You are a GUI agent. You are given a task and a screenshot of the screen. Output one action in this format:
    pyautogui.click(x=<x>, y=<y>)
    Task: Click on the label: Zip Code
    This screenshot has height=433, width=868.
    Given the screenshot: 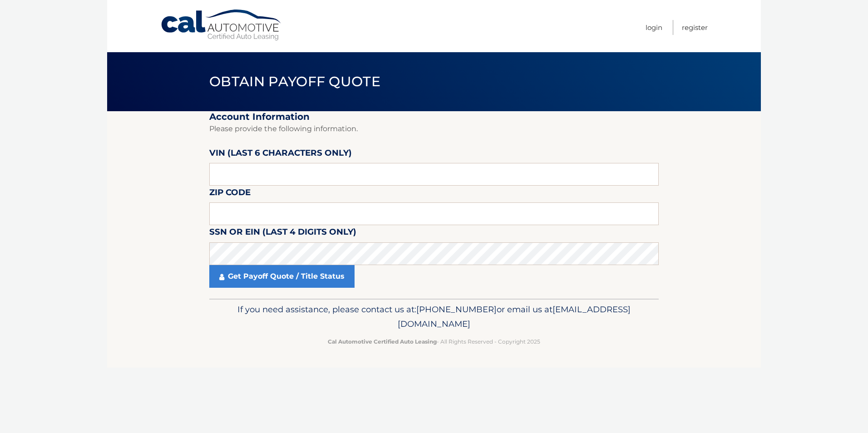 What is the action you would take?
    pyautogui.click(x=230, y=194)
    